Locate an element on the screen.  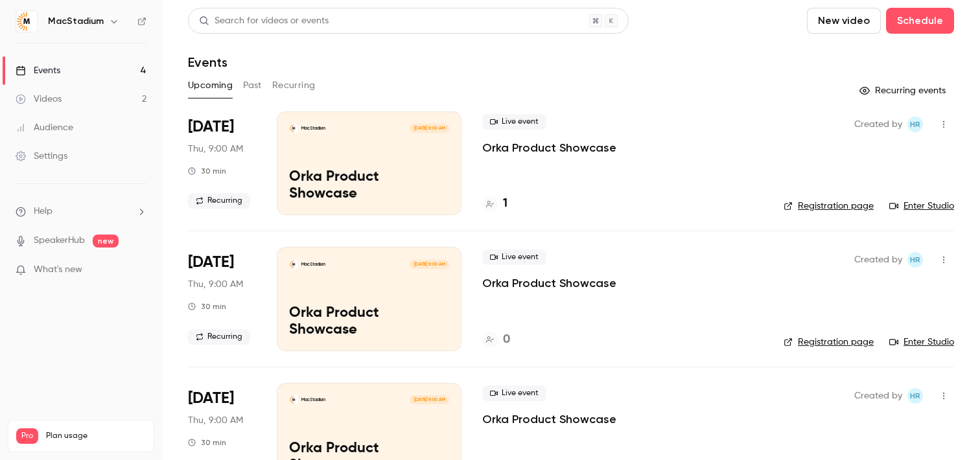
div: Videos is located at coordinates (38, 99).